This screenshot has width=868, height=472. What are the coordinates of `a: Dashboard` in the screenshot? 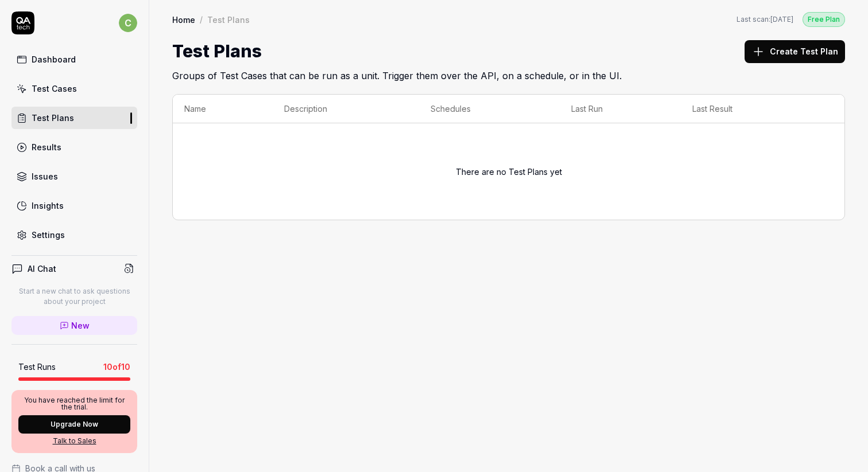 It's located at (74, 59).